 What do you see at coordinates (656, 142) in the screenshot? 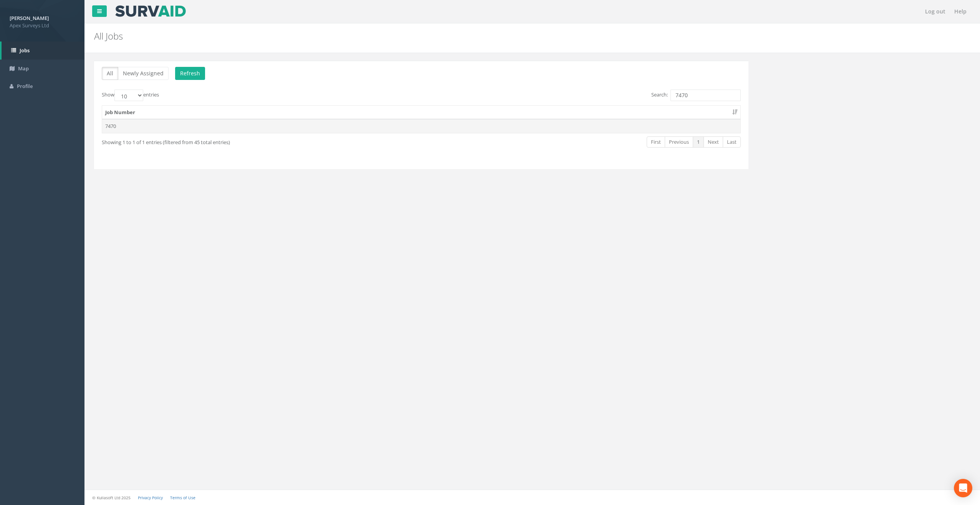
I see `a: First` at bounding box center [656, 142].